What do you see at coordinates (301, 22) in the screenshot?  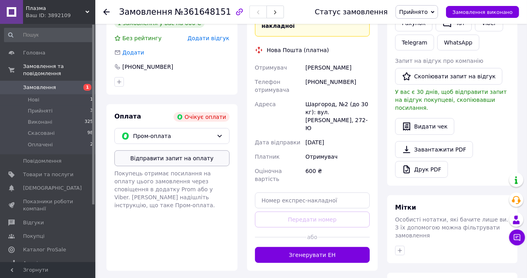 I see `span: Вкажіть номер експрес-накладної` at bounding box center [301, 22].